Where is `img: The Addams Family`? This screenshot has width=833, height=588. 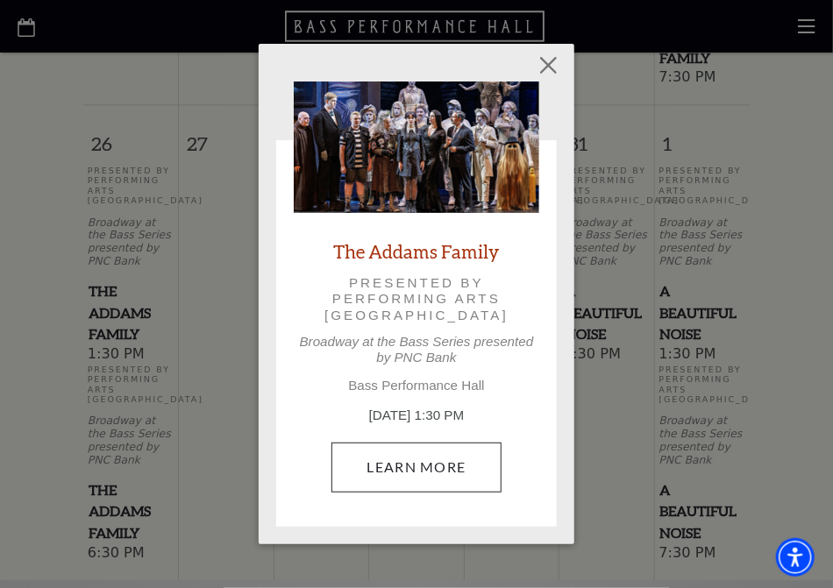
img: The Addams Family is located at coordinates (416, 147).